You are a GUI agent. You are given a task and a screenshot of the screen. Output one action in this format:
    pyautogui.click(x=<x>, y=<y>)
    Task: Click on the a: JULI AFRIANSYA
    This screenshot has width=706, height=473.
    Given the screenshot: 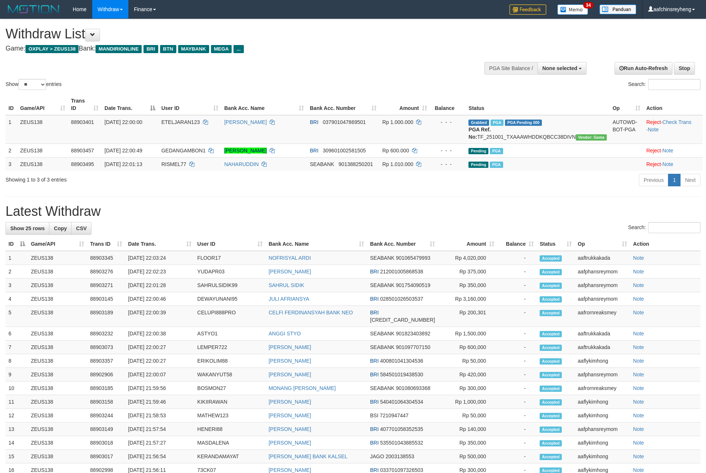 What is the action you would take?
    pyautogui.click(x=289, y=299)
    